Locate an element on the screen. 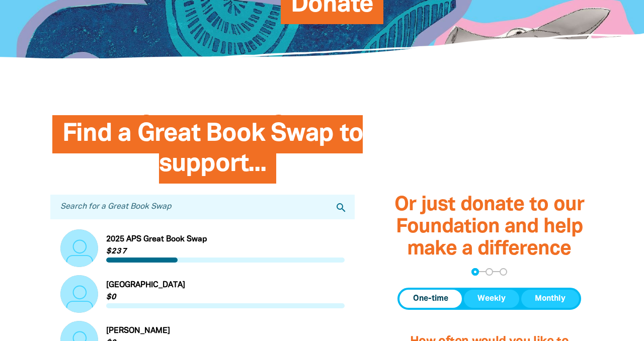  button: Navigate to step 3 of 3 to enter your payment details is located at coordinates (503, 272).